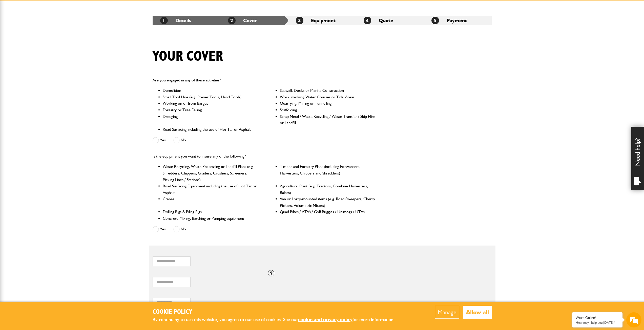  What do you see at coordinates (210, 91) in the screenshot?
I see `li: Demolition` at bounding box center [210, 91].